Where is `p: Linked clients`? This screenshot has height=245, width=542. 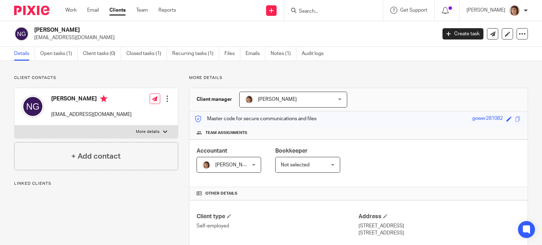
p: Linked clients is located at coordinates (96, 184).